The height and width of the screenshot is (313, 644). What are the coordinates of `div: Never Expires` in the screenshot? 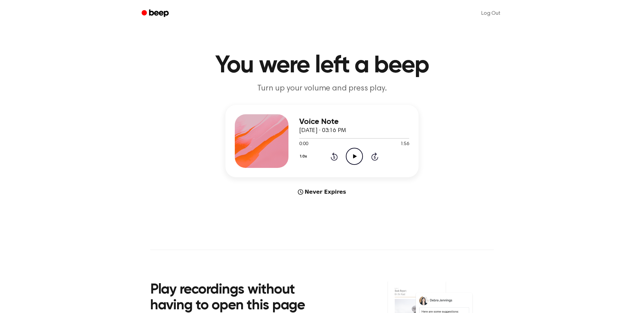 It's located at (322, 192).